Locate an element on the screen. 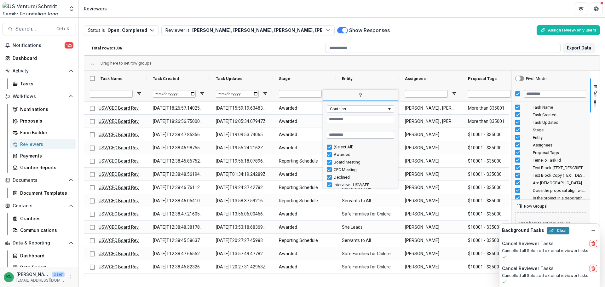 The width and height of the screenshot is (605, 287). div: Communications is located at coordinates (45, 230).